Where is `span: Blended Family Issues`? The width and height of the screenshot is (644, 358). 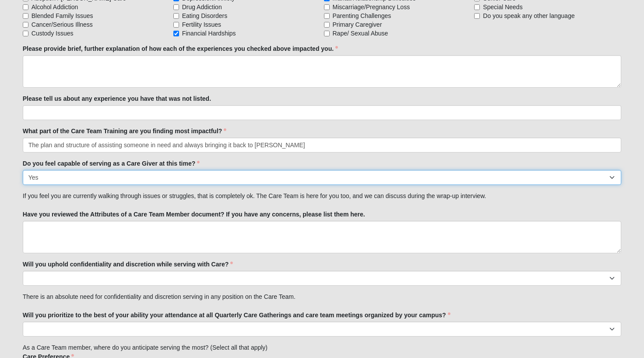
span: Blended Family Issues is located at coordinates (62, 16).